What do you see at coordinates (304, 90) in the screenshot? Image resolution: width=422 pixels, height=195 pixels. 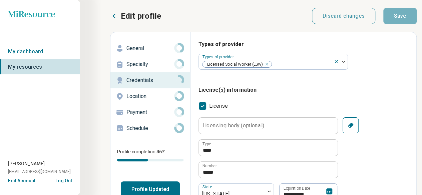 I see `h3: License(s) information` at bounding box center [304, 90].